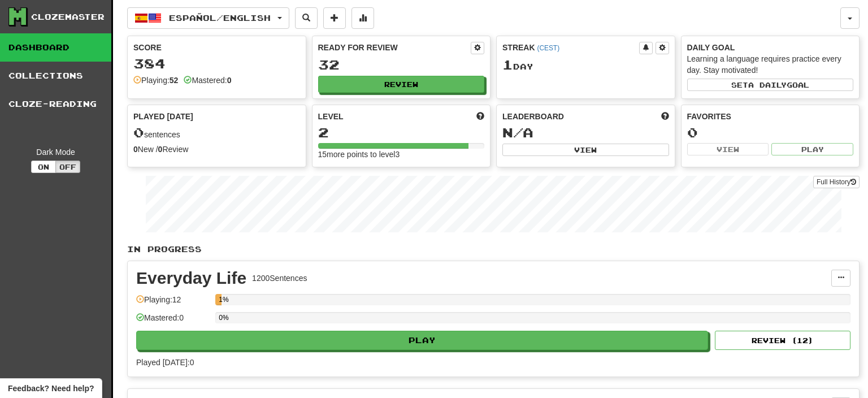 The image size is (868, 398). Describe the element at coordinates (68, 17) in the screenshot. I see `div: Clozemaster` at that location.